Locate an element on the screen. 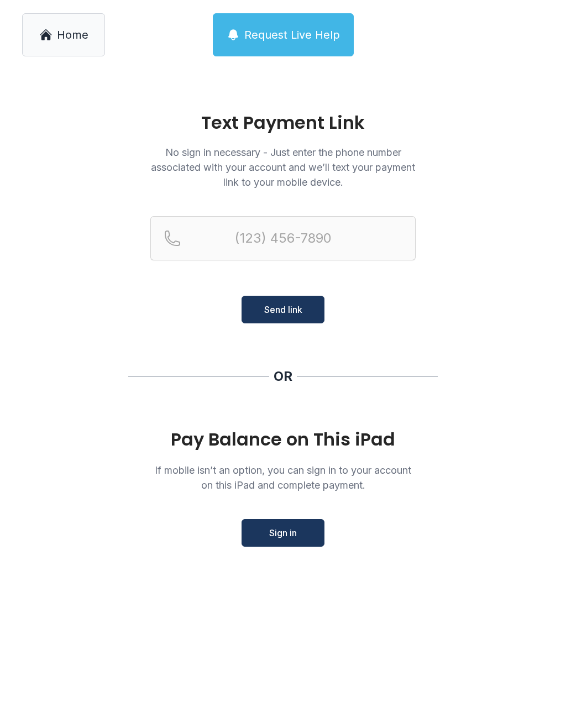 This screenshot has height=728, width=566. span: Request Live Help is located at coordinates (291, 35).